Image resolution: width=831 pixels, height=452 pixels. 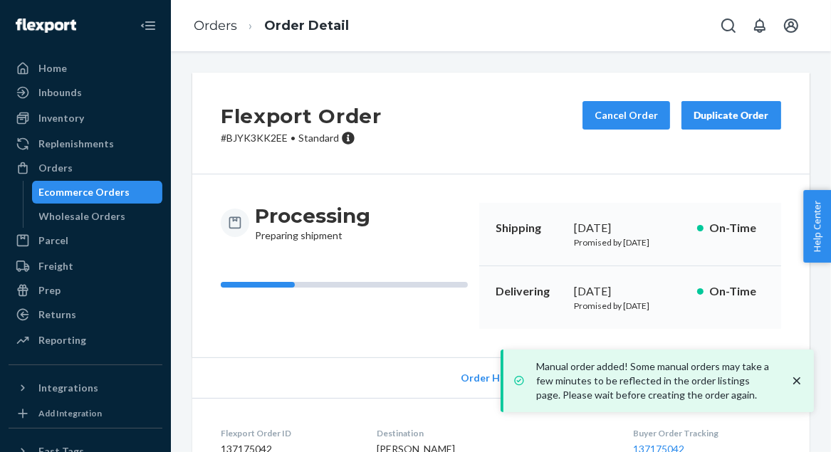 I want to click on button: Open notifications, so click(x=760, y=26).